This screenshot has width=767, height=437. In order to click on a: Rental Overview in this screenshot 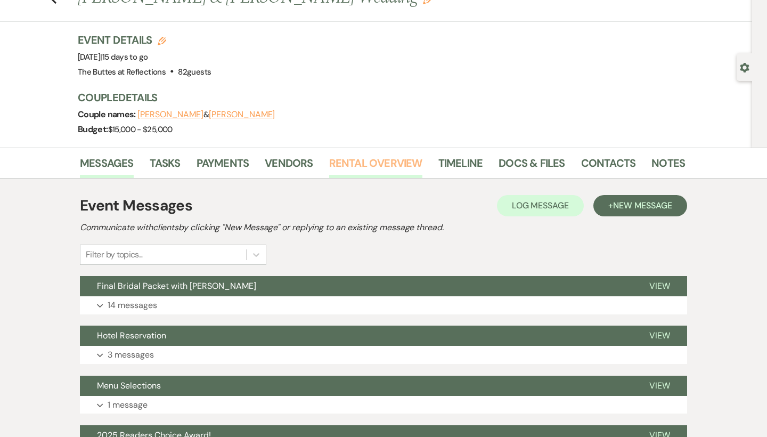, I will do `click(375, 166)`.